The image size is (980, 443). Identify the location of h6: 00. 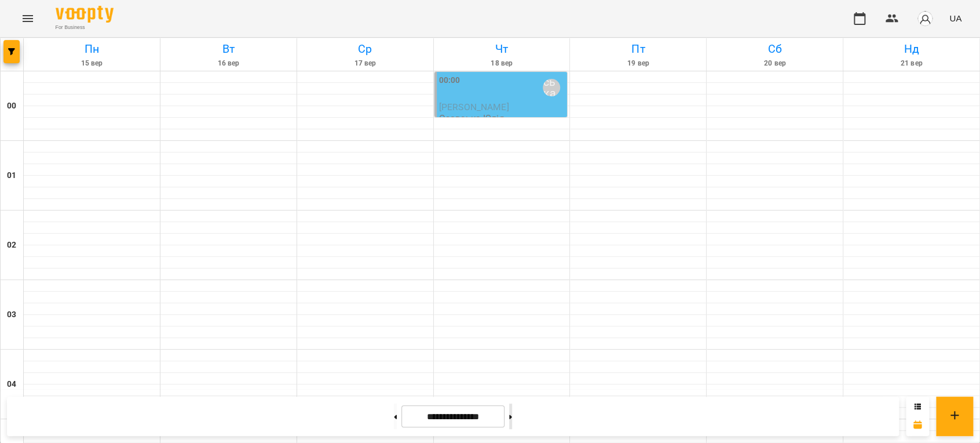
(11, 106).